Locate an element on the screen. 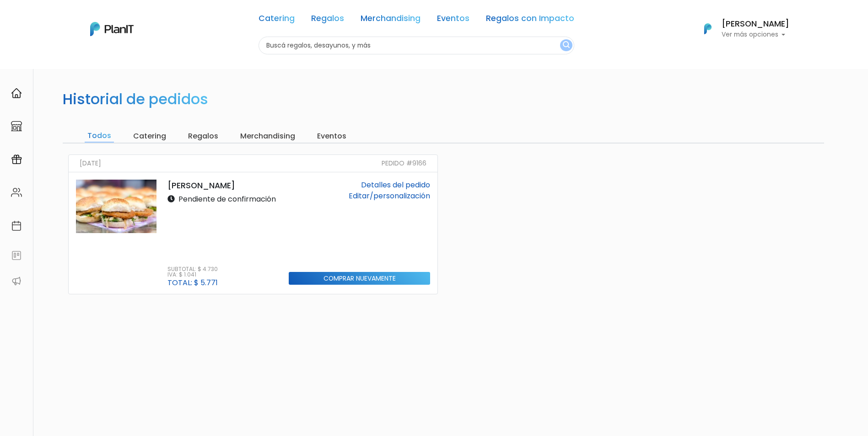  input: Regalos is located at coordinates (203, 137).